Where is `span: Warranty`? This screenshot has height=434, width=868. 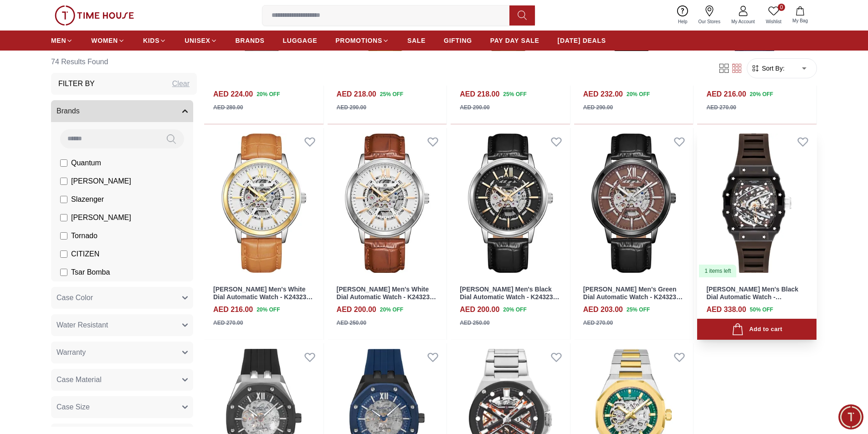 span: Warranty is located at coordinates (71, 353).